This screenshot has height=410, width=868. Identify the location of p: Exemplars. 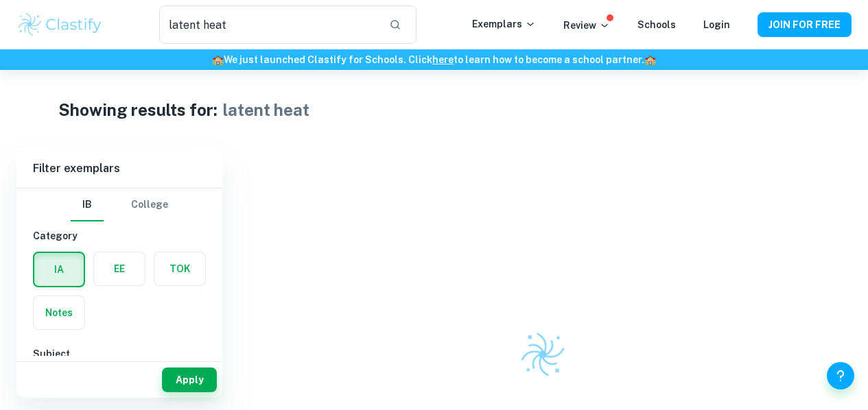
(504, 24).